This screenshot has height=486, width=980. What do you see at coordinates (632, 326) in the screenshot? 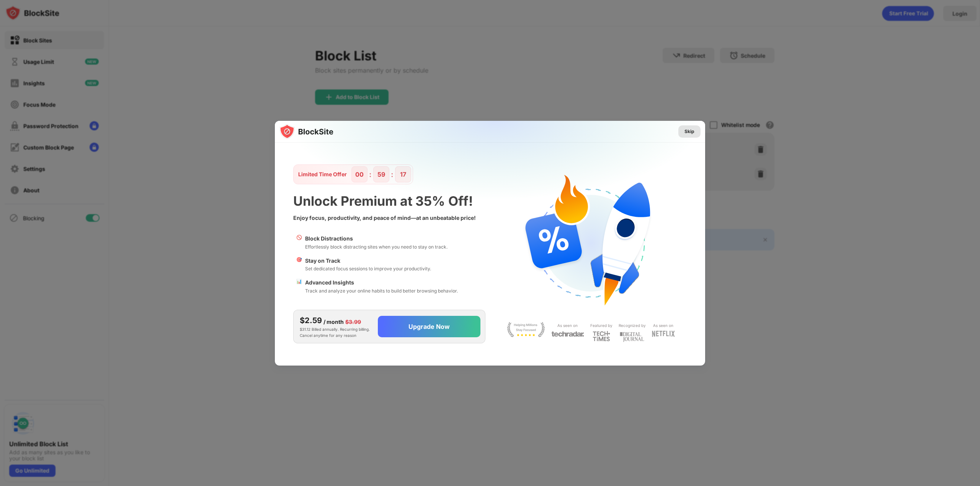
I see `div: Recognized by` at bounding box center [632, 326].